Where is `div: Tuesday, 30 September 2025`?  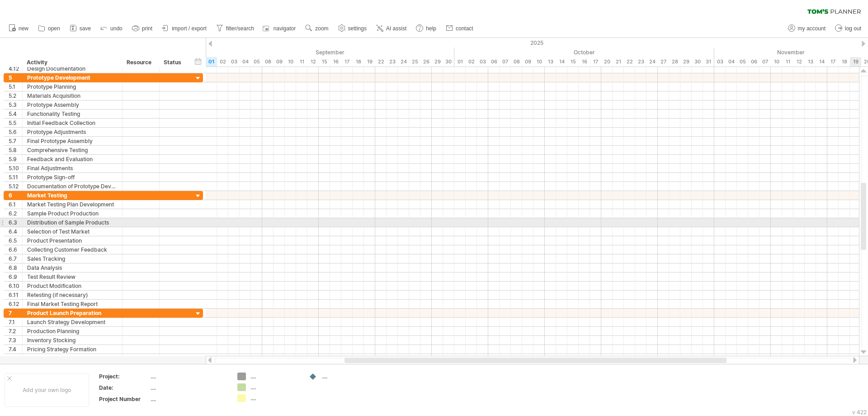 div: Tuesday, 30 September 2025 is located at coordinates (448, 61).